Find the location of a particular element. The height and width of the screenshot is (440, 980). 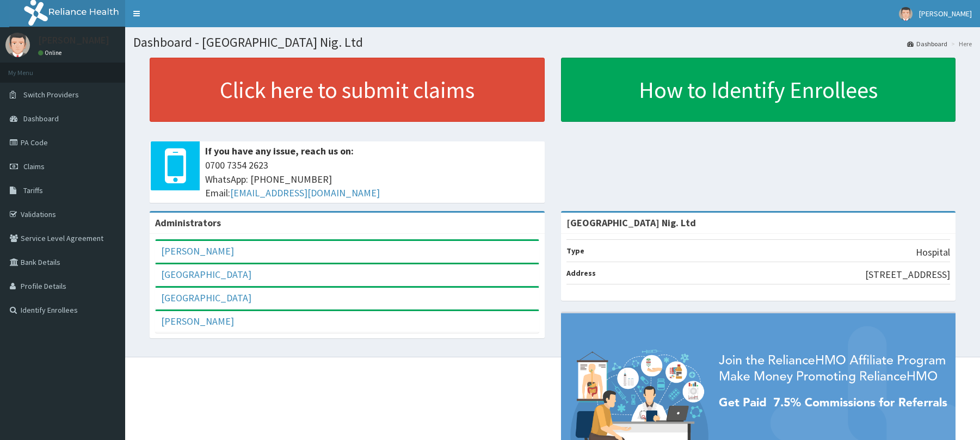

b: If you have any issue, reach us on: is located at coordinates (279, 151).